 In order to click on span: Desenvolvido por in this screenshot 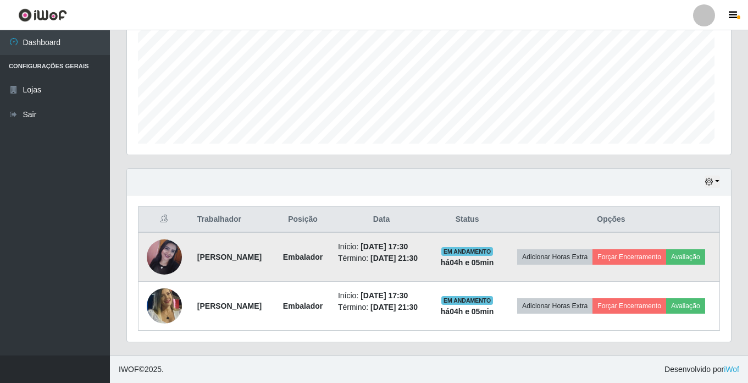, I will do `click(702, 369)`.